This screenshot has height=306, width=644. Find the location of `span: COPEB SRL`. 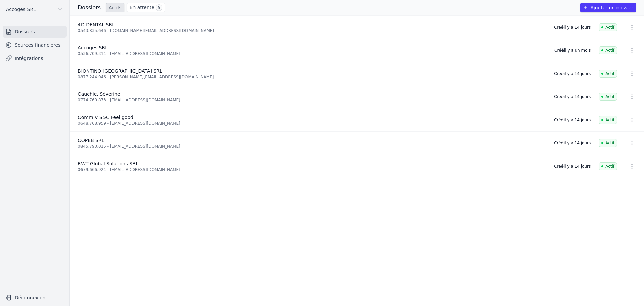

span: COPEB SRL is located at coordinates (91, 140).